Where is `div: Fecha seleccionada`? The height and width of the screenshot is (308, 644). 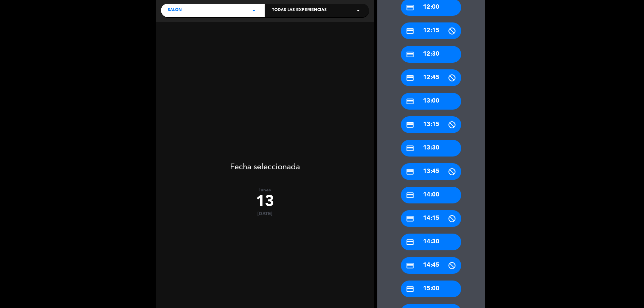
div: Fecha seleccionada is located at coordinates (265, 163).